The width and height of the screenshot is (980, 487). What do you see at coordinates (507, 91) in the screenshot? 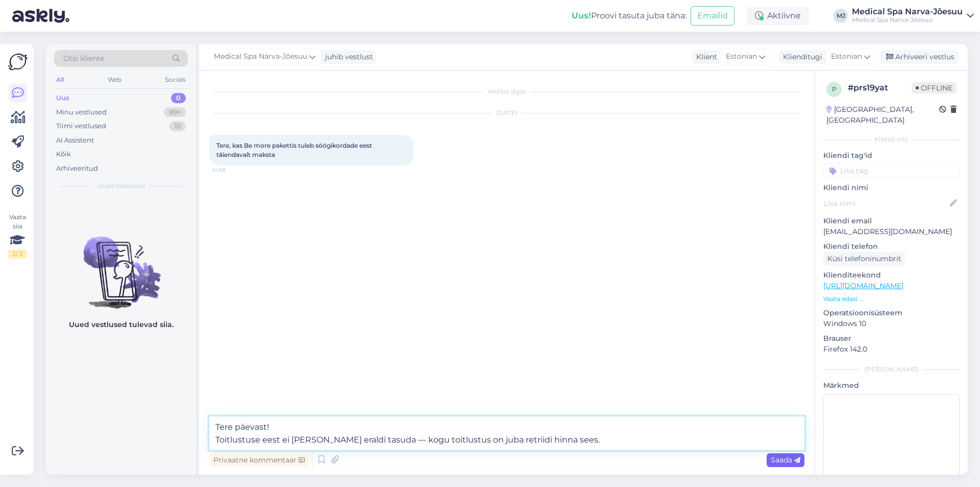
I see `div: Vestlus algas` at bounding box center [507, 91].